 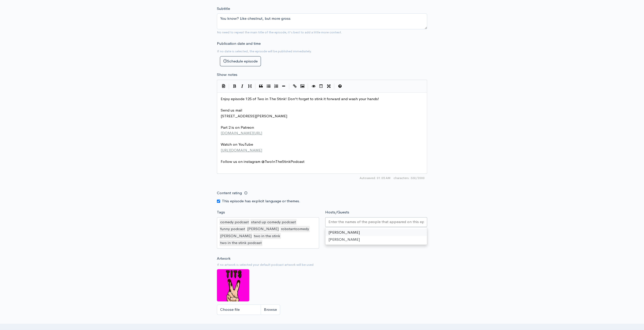 What do you see at coordinates (267, 236) in the screenshot?
I see `div: two in the stink` at bounding box center [267, 236].